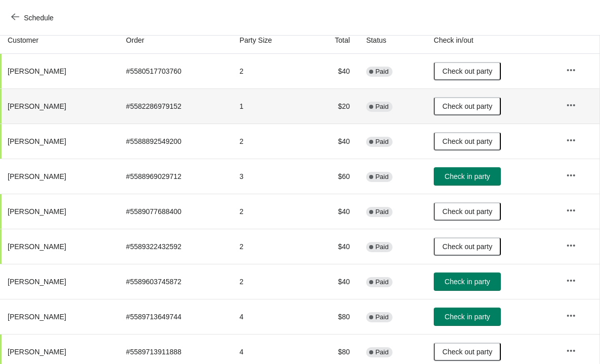  Describe the element at coordinates (333, 316) in the screenshot. I see `td: $80` at that location.